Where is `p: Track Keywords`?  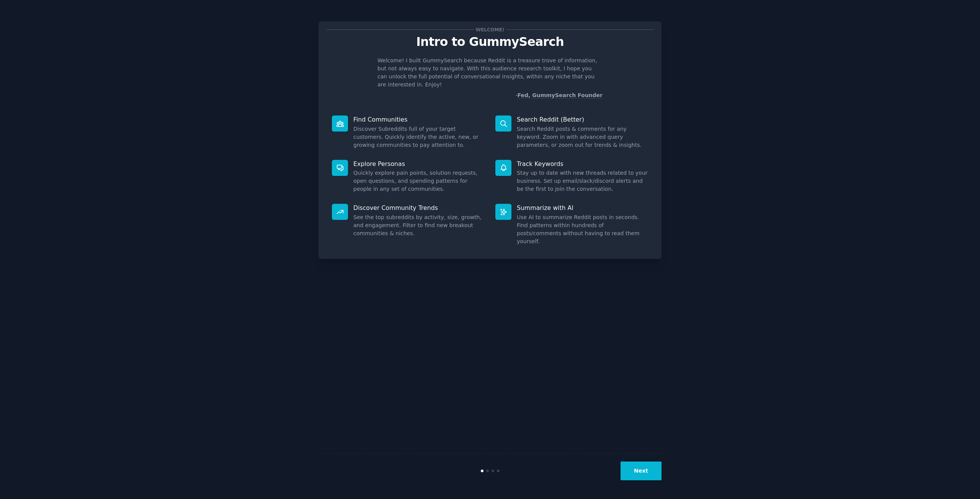 p: Track Keywords is located at coordinates (582, 164).